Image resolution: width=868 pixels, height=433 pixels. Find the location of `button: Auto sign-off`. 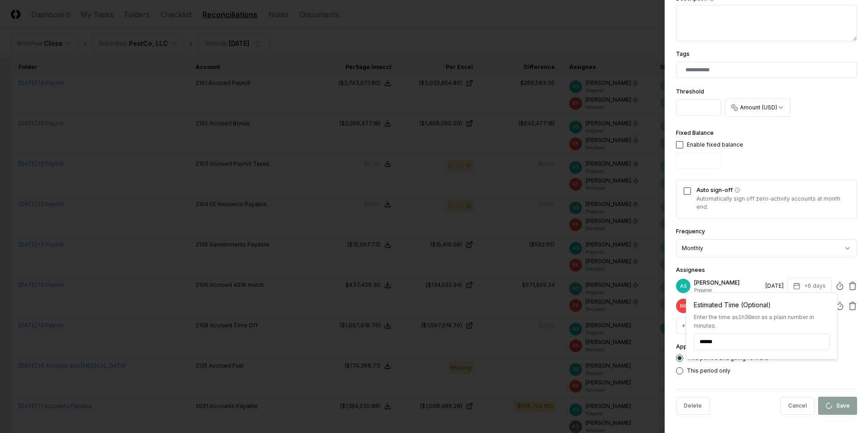

button: Auto sign-off is located at coordinates (737, 190).